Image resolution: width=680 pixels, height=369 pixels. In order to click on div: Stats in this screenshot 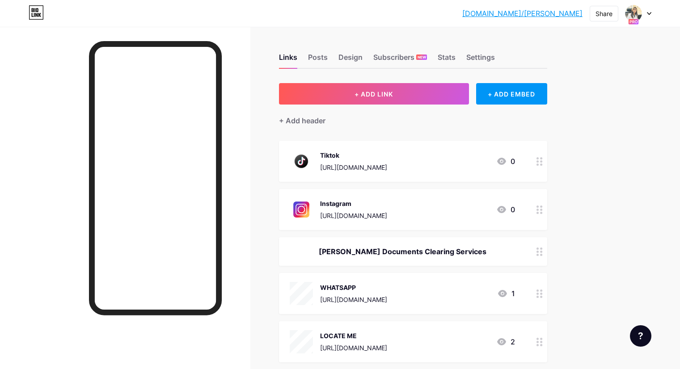, I will do `click(447, 60)`.